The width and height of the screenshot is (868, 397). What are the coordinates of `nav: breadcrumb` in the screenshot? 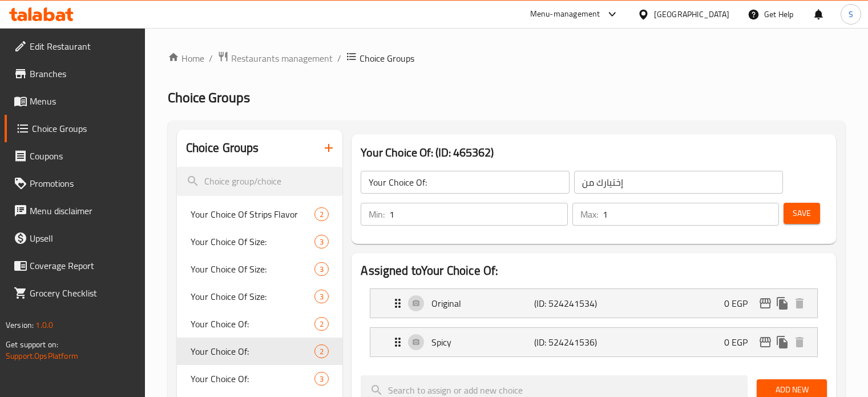 It's located at (506, 58).